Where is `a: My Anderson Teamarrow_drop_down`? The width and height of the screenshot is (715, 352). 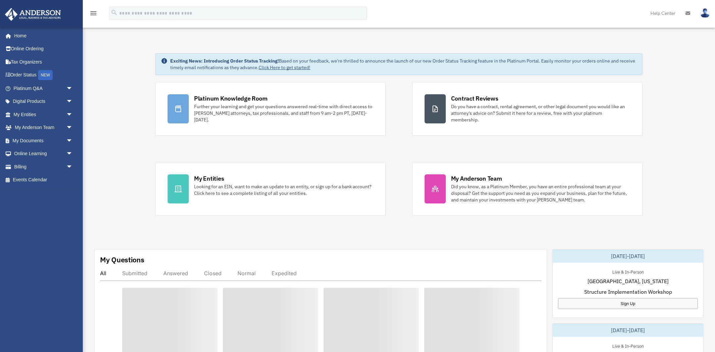
a: My Anderson Teamarrow_drop_down is located at coordinates (44, 128).